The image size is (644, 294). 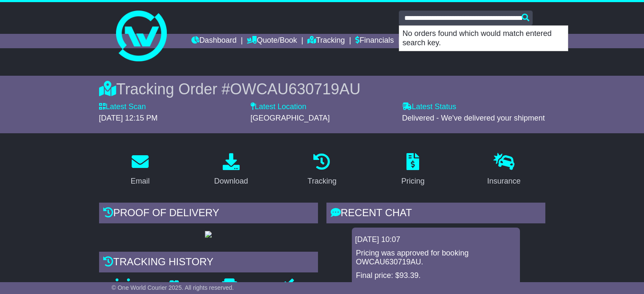 What do you see at coordinates (231, 170) in the screenshot?
I see `a: Download` at bounding box center [231, 170].